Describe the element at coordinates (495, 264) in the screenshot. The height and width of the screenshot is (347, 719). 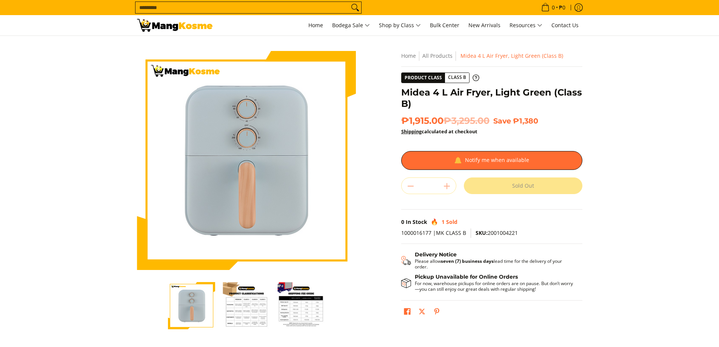
I see `p: Please allow lead time for the delivery of your order.` at that location.